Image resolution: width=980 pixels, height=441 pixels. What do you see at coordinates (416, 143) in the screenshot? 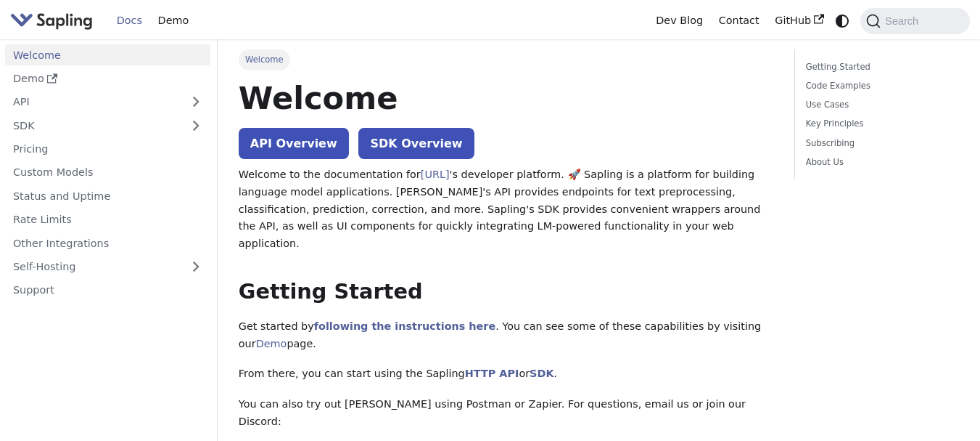
I see `a: SDK Overview` at bounding box center [416, 143].